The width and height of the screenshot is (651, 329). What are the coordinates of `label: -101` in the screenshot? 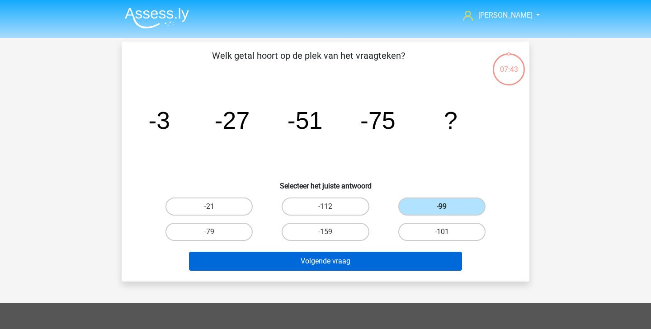 It's located at (442, 232).